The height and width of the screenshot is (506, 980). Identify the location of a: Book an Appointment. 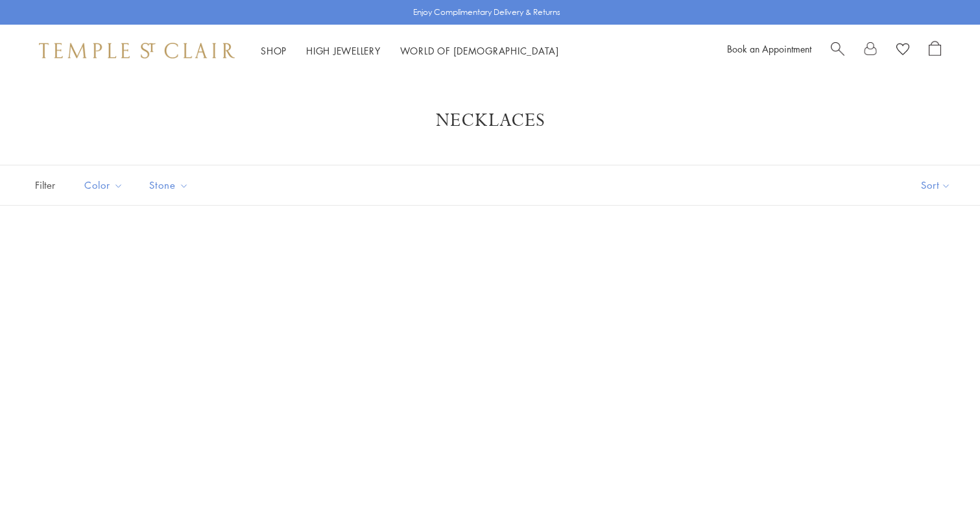
(769, 48).